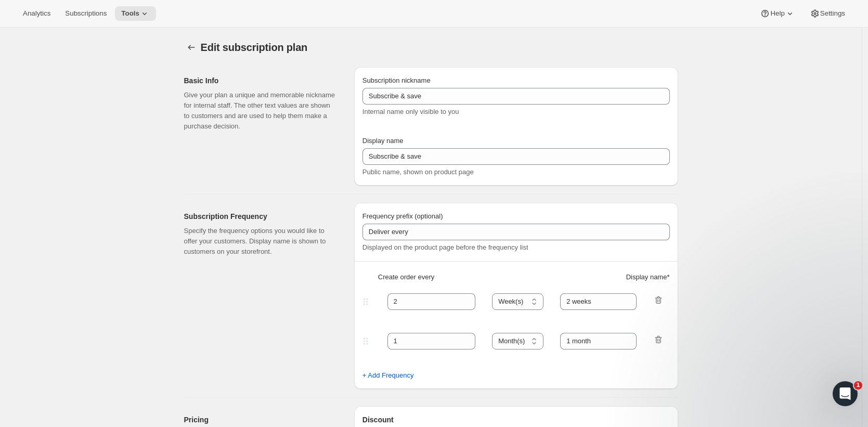  What do you see at coordinates (191, 47) in the screenshot?
I see `button: Subscription plans` at bounding box center [191, 47].